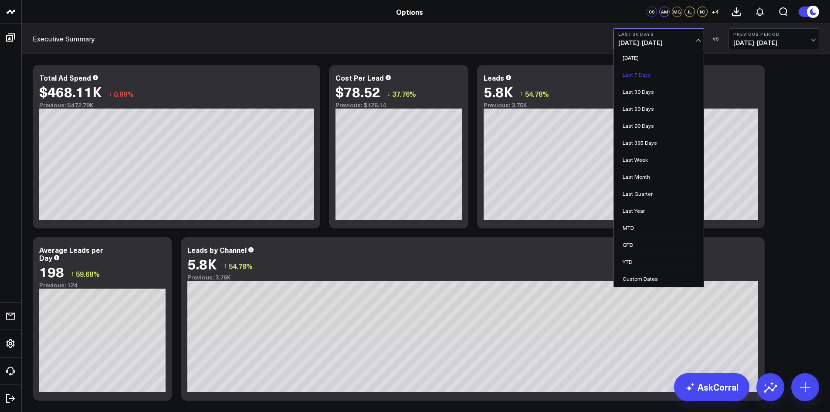  What do you see at coordinates (652, 12) in the screenshot?
I see `div: CS` at bounding box center [652, 12].